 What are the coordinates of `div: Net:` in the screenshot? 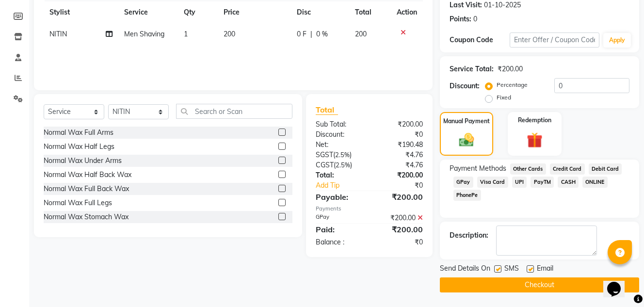 It's located at (339, 144).